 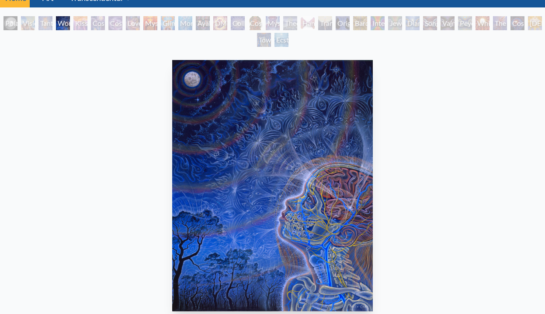 What do you see at coordinates (273, 185) in the screenshot?
I see `img: Wonder-1996-Alex-Grey-watermarked.jpg` at bounding box center [273, 185].